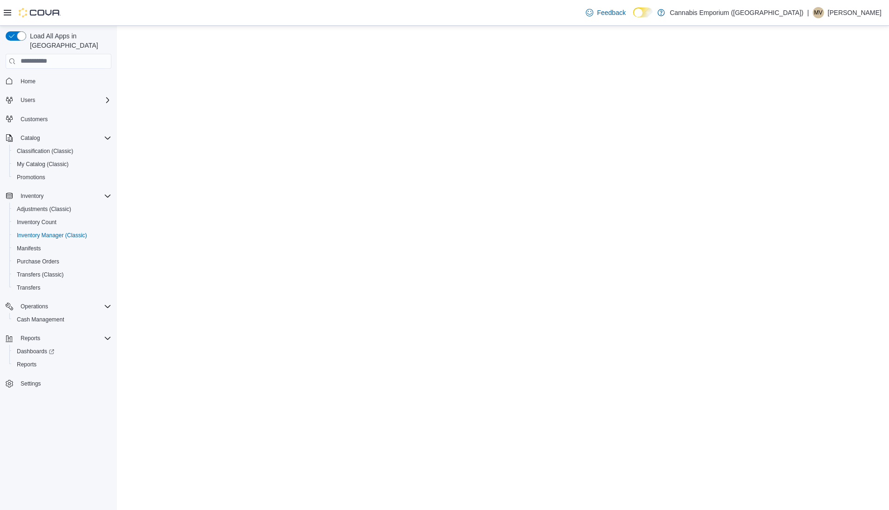  What do you see at coordinates (31, 177) in the screenshot?
I see `a: Promotions` at bounding box center [31, 177].